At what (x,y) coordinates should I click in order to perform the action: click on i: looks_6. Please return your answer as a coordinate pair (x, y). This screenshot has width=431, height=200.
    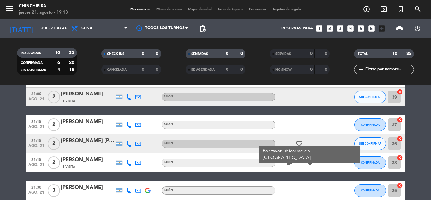
    Looking at the image, I should click on (371, 28).